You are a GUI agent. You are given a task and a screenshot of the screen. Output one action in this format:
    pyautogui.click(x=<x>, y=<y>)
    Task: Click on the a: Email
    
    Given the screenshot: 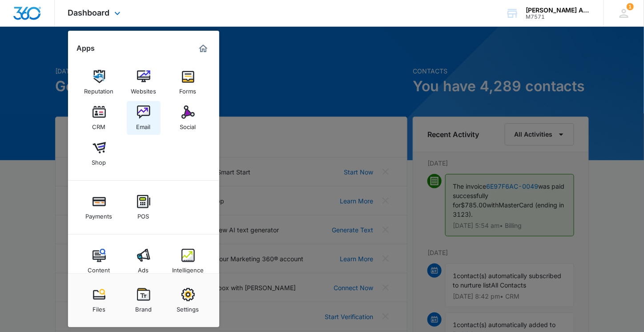 What is the action you would take?
    pyautogui.click(x=143, y=118)
    